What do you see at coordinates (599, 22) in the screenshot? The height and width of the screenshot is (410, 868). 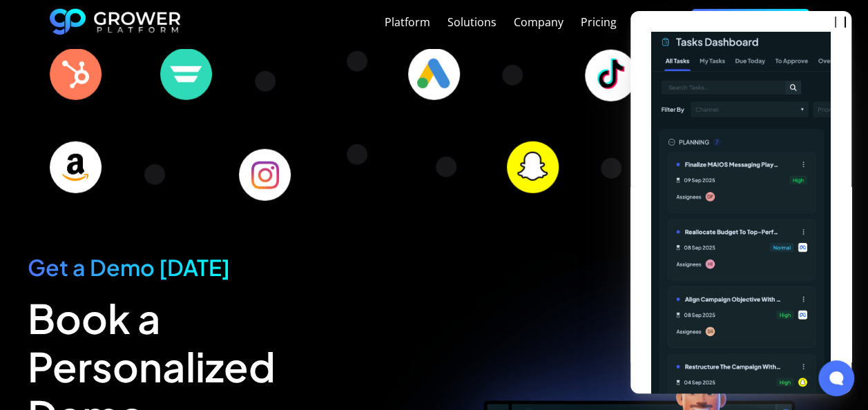 I see `div: Pricing` at bounding box center [599, 22].